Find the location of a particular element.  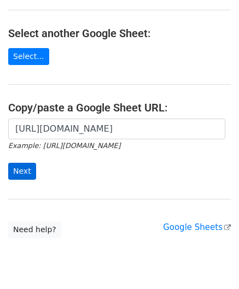

input: Next is located at coordinates (22, 171).